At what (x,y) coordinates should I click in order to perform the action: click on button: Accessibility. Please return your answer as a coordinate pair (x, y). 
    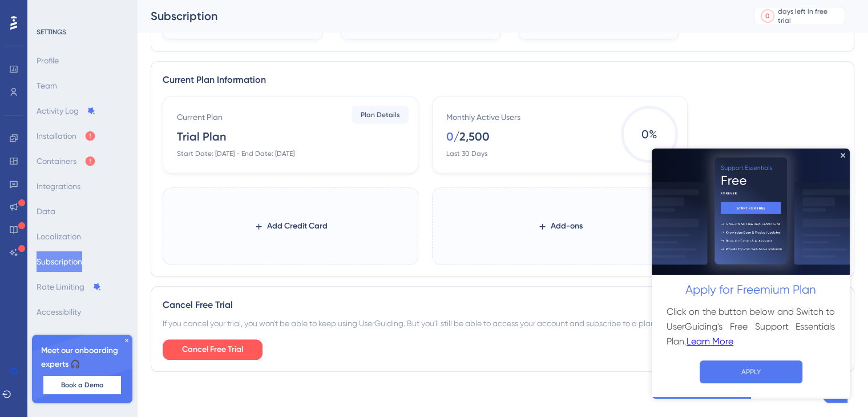
    Looking at the image, I should click on (59, 312).